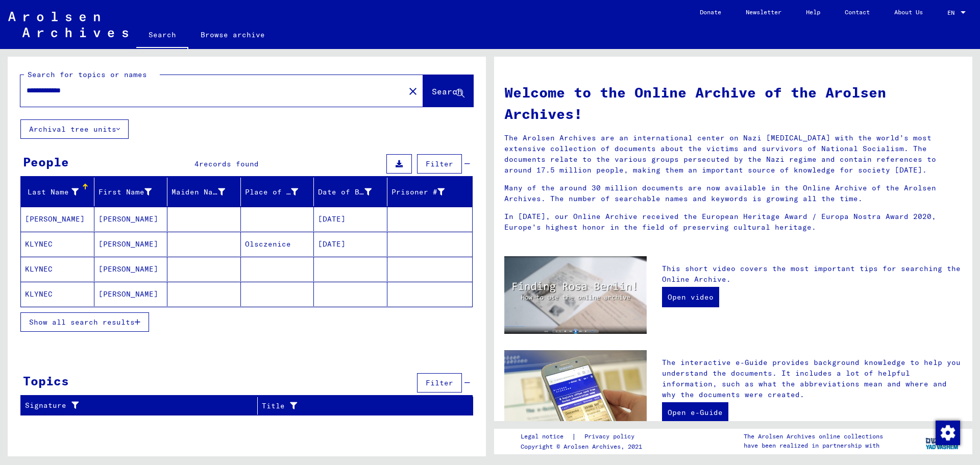 The width and height of the screenshot is (980, 465). Describe the element at coordinates (448, 91) in the screenshot. I see `span: Search` at that location.